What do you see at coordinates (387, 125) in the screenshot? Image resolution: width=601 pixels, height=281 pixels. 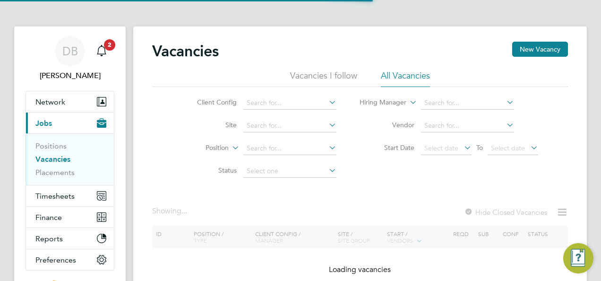 I see `label: Vendor` at bounding box center [387, 125].